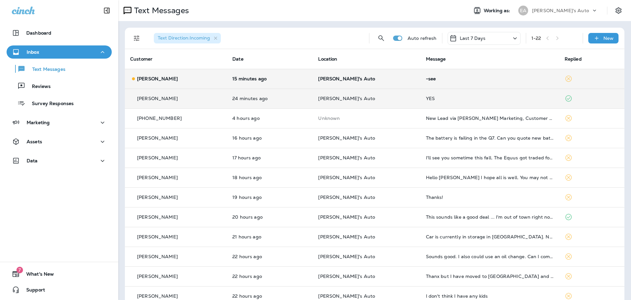 The image size is (631, 300). Describe the element at coordinates (490, 118) in the screenshot. I see `div: New Lead via Merrick Marketing, Customer Name: John W., Contact info: 9417377344, Job Info: Need ...` at that location.